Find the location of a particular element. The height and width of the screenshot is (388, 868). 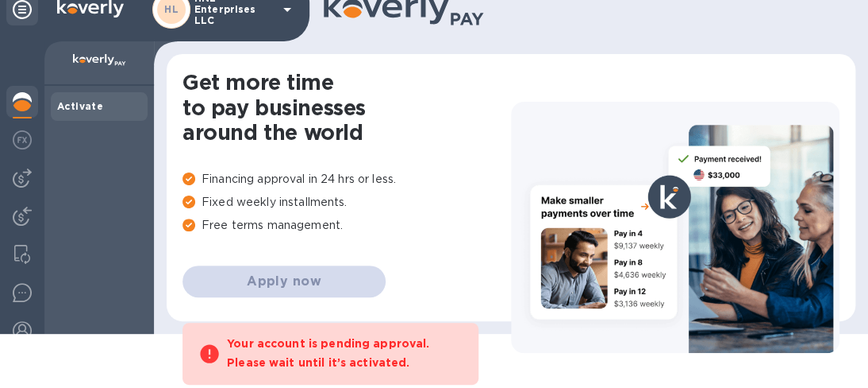

b: HL is located at coordinates (172, 9).